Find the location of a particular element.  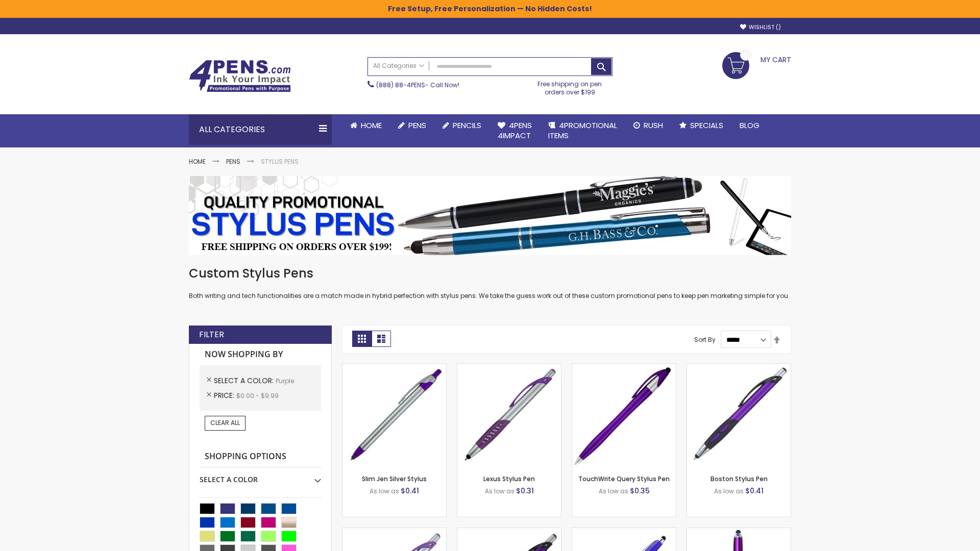

img: TouchWrite Query Stylus Pen-Purple is located at coordinates (623, 416).